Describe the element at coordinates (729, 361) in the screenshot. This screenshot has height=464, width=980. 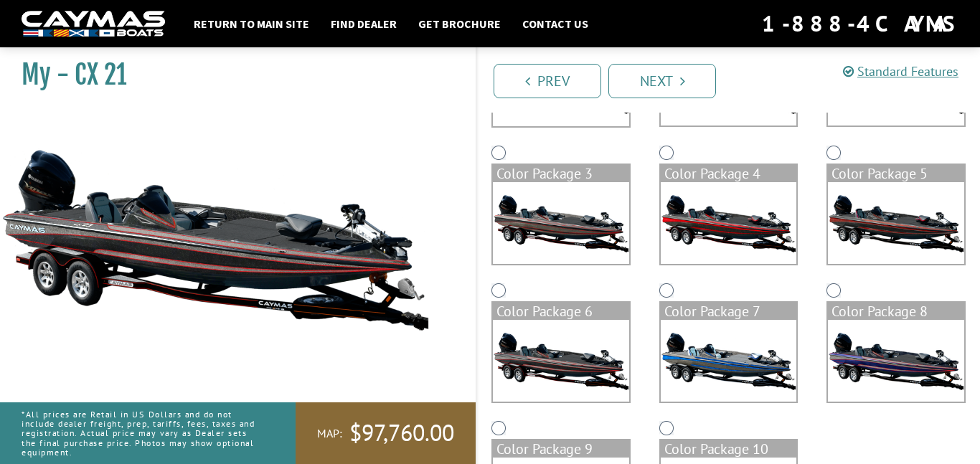
I see `img: color_package_338.png` at that location.